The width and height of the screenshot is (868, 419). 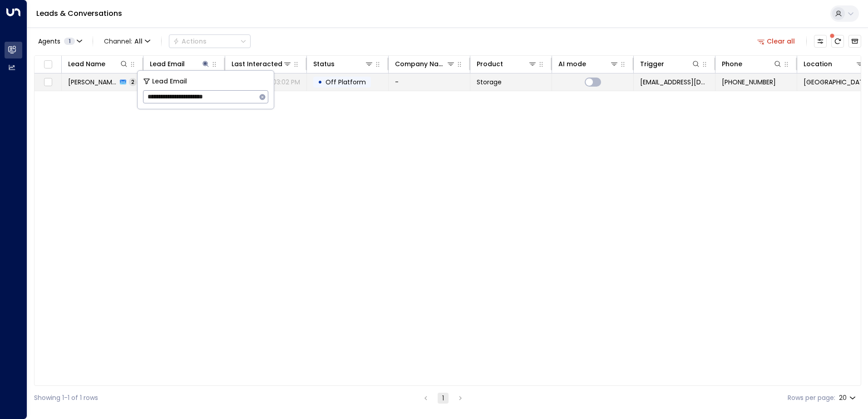 What do you see at coordinates (209, 41) in the screenshot?
I see `button: Actions` at bounding box center [209, 41].